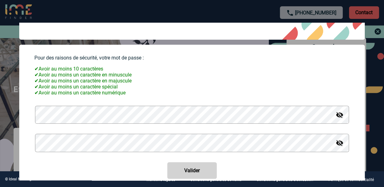 Image resolution: width=384 pixels, height=187 pixels. Describe the element at coordinates (192, 171) in the screenshot. I see `button: Valider` at that location.